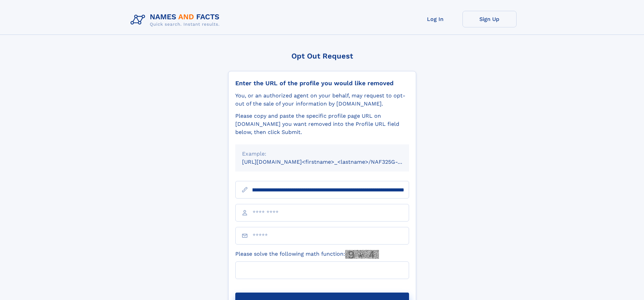 This screenshot has height=300, width=644. I want to click on div: Opt Out Request, so click(322, 56).